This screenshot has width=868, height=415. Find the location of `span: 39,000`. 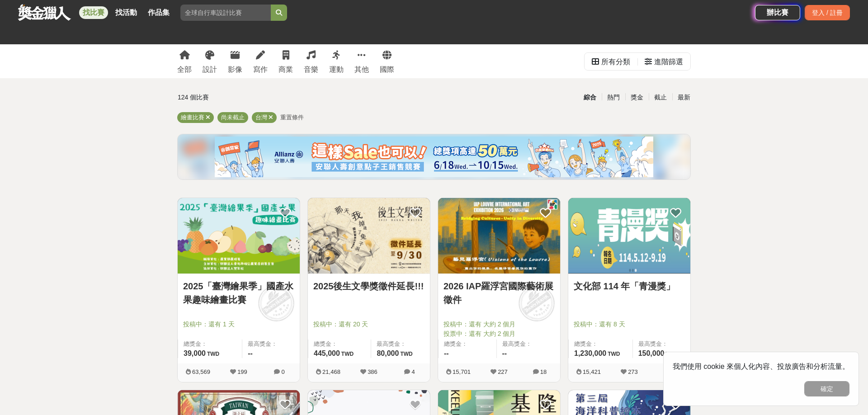

span: 39,000 is located at coordinates (194, 353).